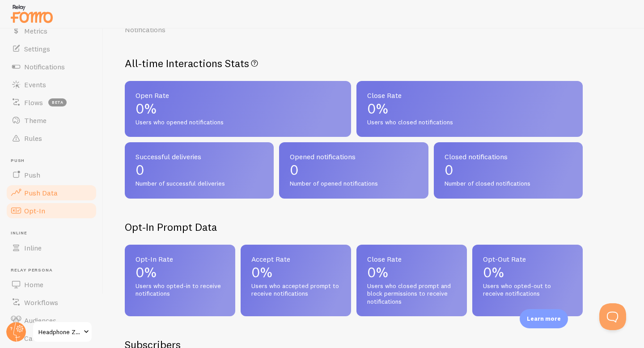  I want to click on span: Users who opted-out to receive notifications, so click(527, 290).